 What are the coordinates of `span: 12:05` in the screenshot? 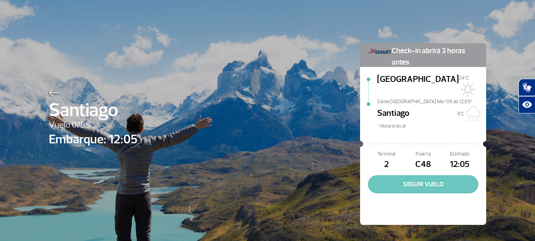 It's located at (460, 165).